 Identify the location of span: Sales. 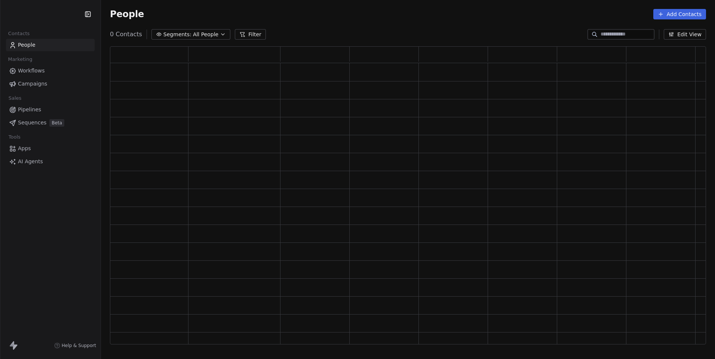
(15, 98).